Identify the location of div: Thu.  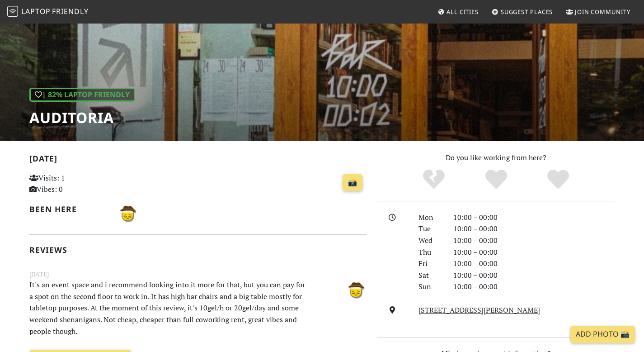
(430, 252).